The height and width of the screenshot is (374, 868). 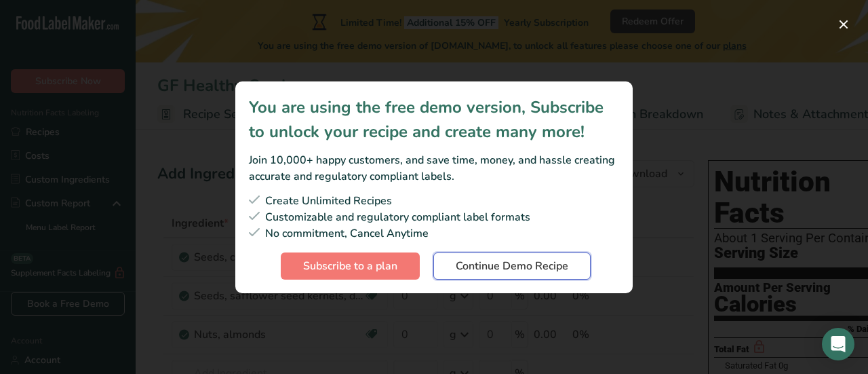 What do you see at coordinates (838, 344) in the screenshot?
I see `div: Open Intercom Messenger` at bounding box center [838, 344].